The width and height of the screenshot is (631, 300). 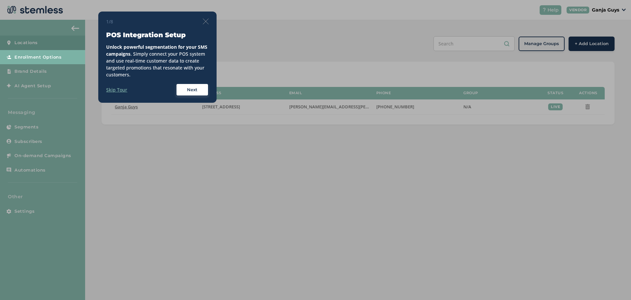 What do you see at coordinates (192, 90) in the screenshot?
I see `span: Next` at bounding box center [192, 90].